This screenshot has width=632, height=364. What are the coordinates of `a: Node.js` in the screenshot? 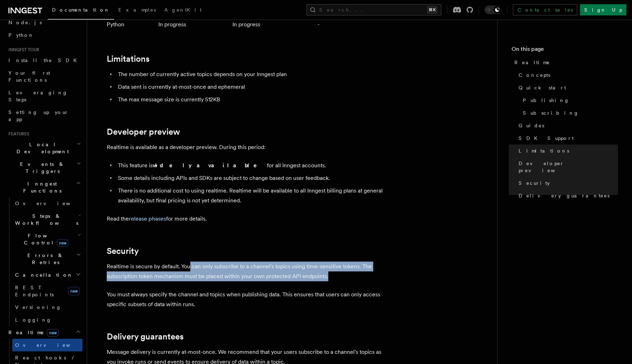 It's located at (44, 22).